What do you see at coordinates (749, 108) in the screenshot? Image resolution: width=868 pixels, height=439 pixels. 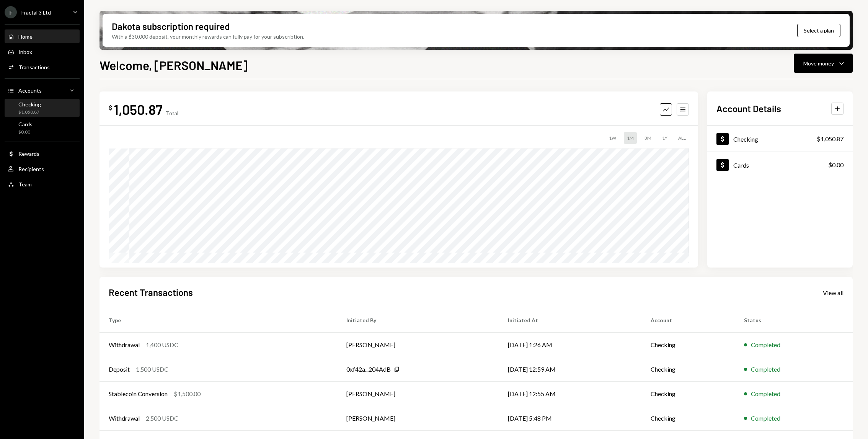 I see `h2: Account Details` at bounding box center [749, 108].